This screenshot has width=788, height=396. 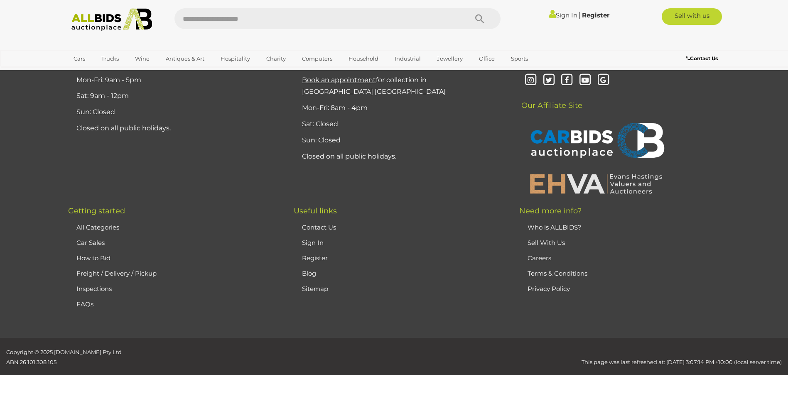 What do you see at coordinates (546, 243) in the screenshot?
I see `a: Sell With Us` at bounding box center [546, 243].